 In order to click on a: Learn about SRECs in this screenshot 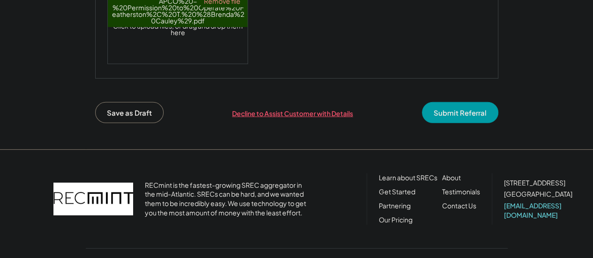, I will do `click(408, 178)`.